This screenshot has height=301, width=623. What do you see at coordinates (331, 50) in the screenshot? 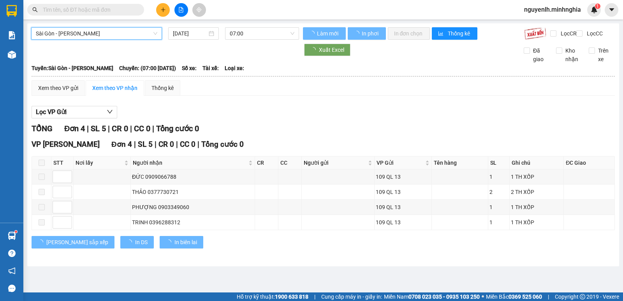
I see `span: Xuất Excel` at bounding box center [331, 50].